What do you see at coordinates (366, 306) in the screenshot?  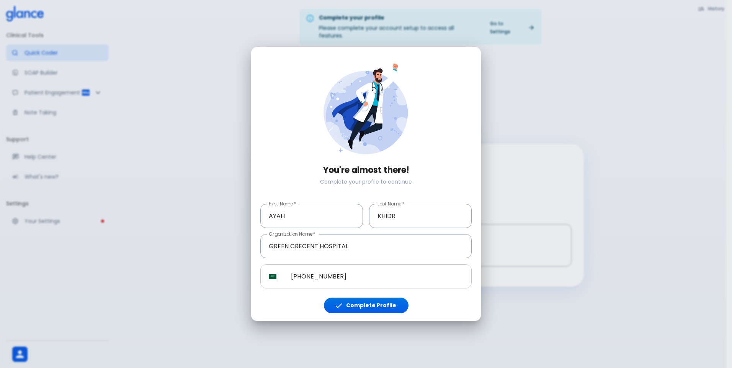 I see `button: Complete Profile` at bounding box center [366, 306].